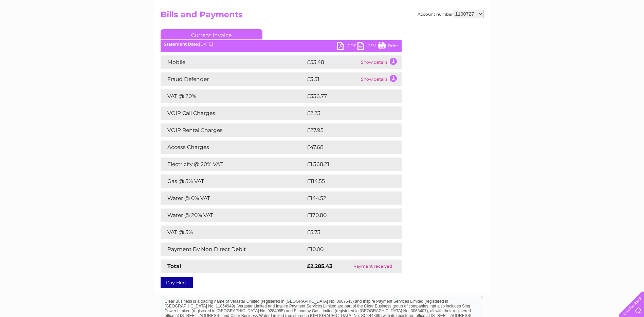 The height and width of the screenshot is (317, 644). I want to click on strong: Total, so click(174, 266).